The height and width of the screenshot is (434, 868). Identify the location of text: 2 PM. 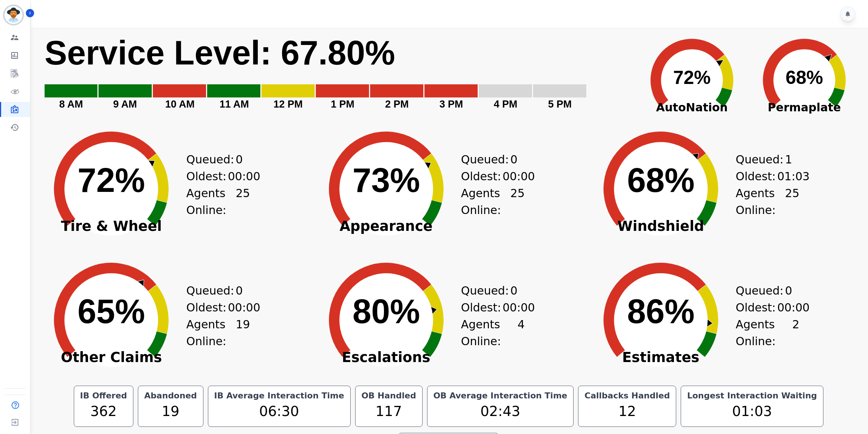
(397, 104).